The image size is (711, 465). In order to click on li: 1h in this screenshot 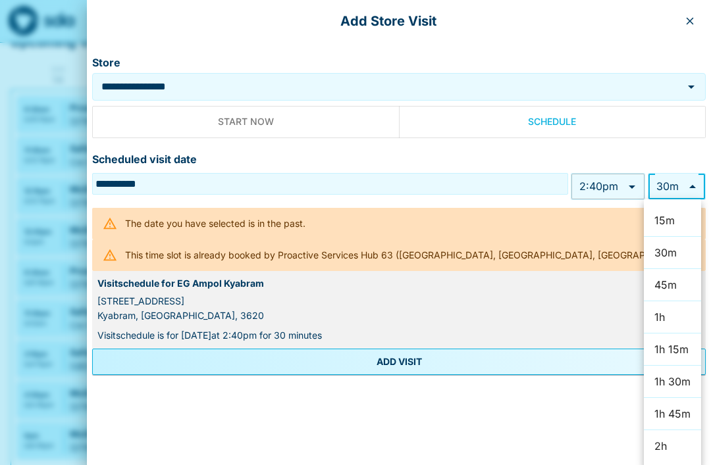, I will do `click(672, 317)`.